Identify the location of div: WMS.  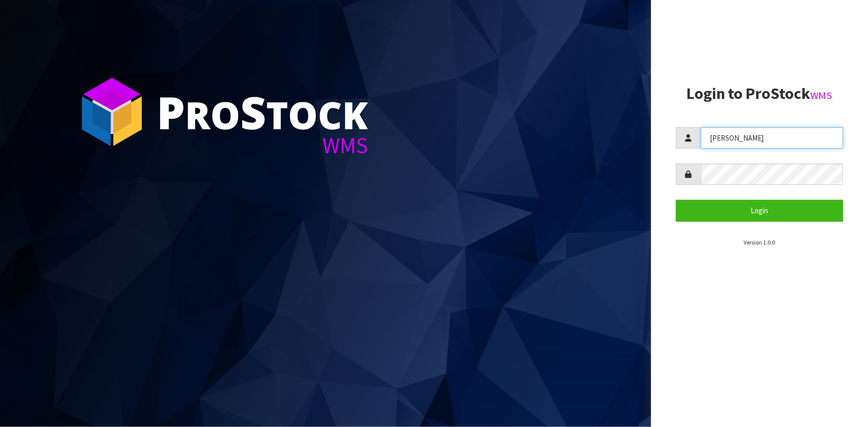
(262, 146).